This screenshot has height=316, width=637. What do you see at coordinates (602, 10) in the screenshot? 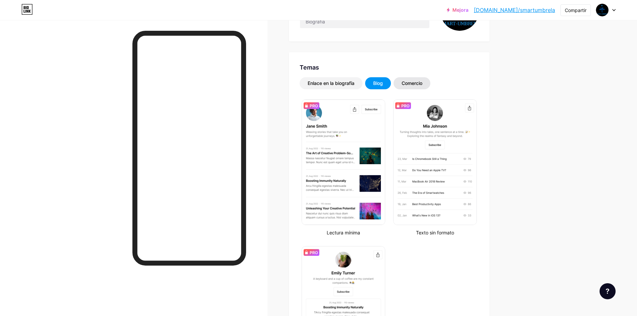
I see `img: paraguas inteligente` at bounding box center [602, 10].